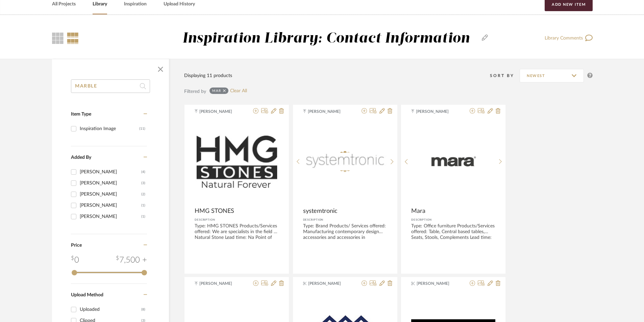  I want to click on span: Added By, so click(81, 158).